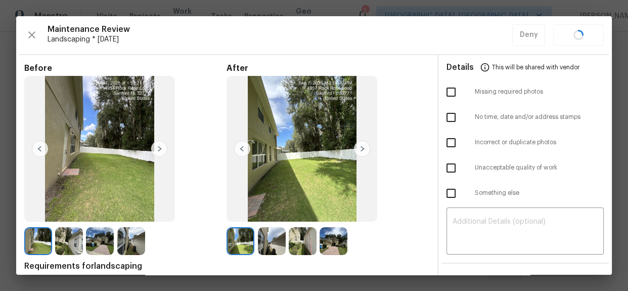 The image size is (628, 291). I want to click on span: Something else, so click(539, 193).